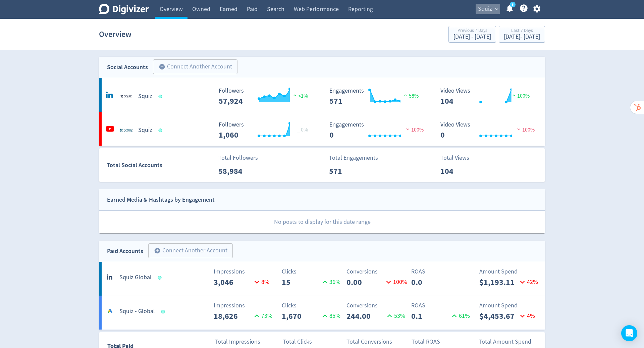 This screenshot has height=348, width=644. I want to click on h1: Overview, so click(115, 34).